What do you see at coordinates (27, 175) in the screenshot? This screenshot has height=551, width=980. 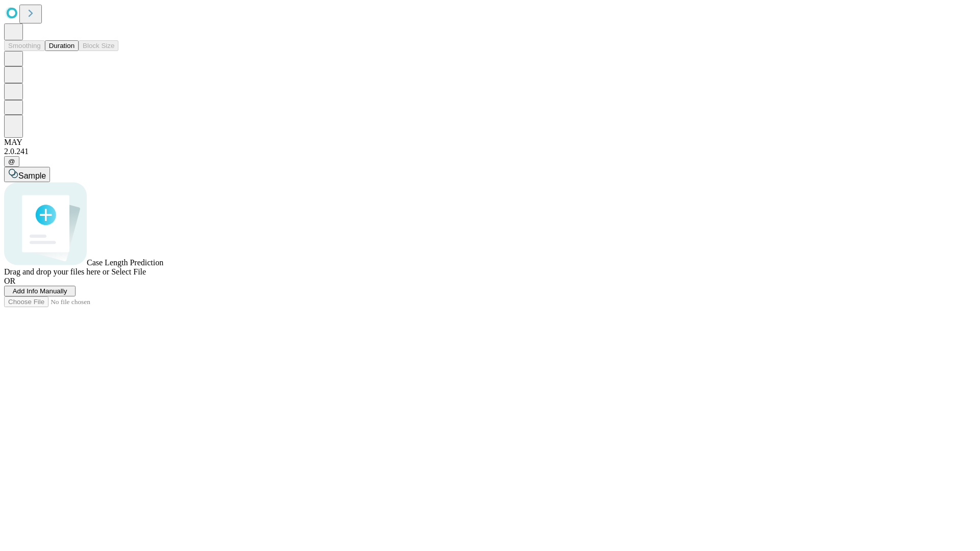 I see `button: Sample` at bounding box center [27, 175].